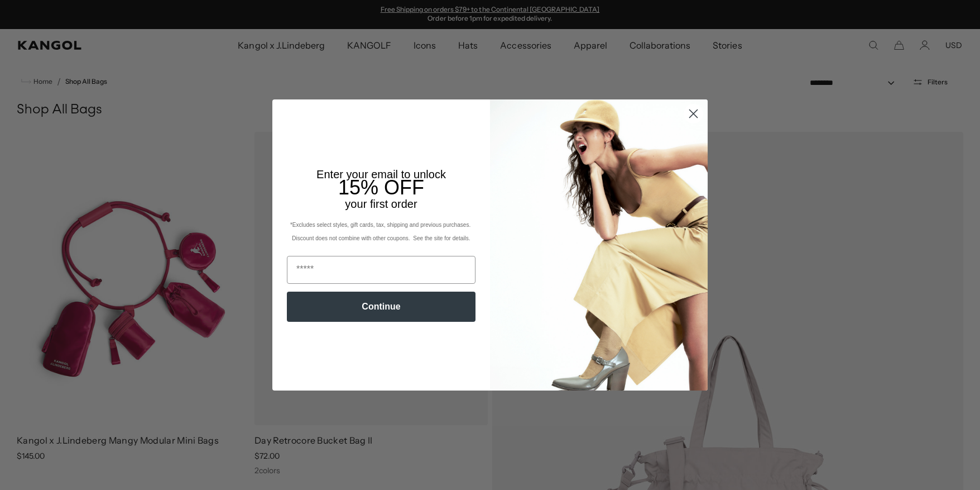 The height and width of the screenshot is (490, 980). Describe the element at coordinates (381, 270) in the screenshot. I see `input: Email` at that location.